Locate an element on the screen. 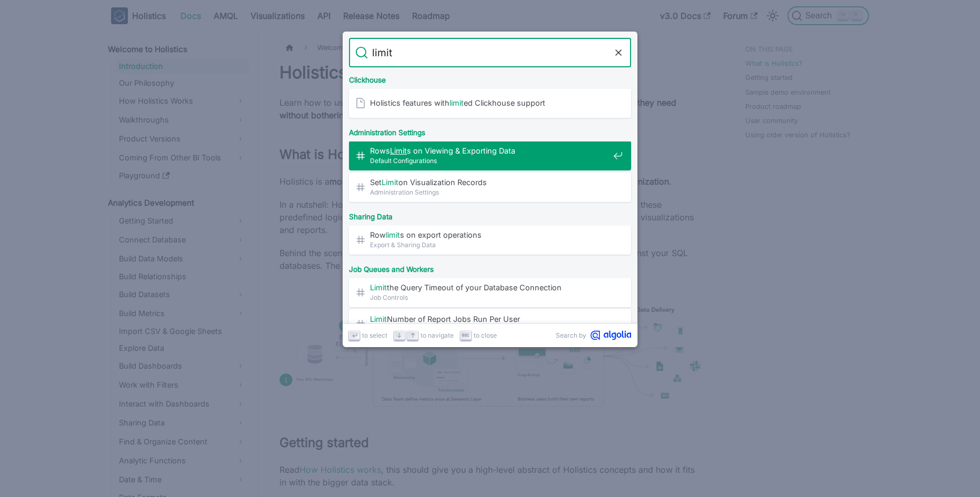 The image size is (980, 497). svg: Arrow up is located at coordinates (412, 335).